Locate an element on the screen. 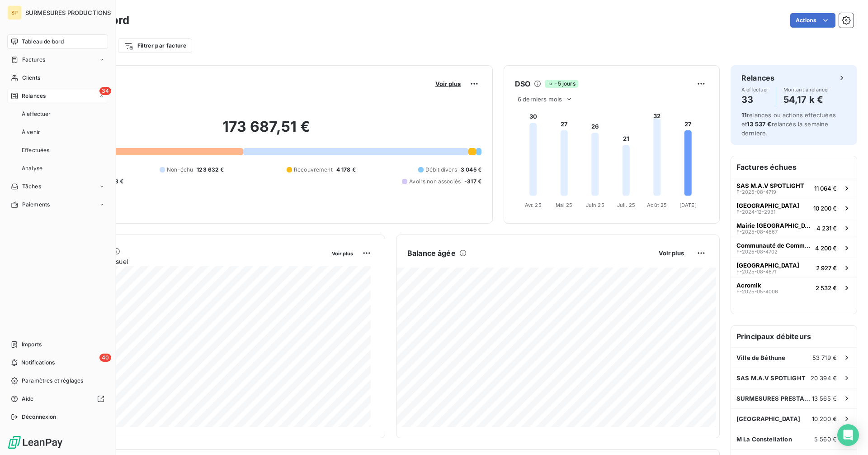 This screenshot has height=455, width=868. span: Chiffre d'affaires mensuel is located at coordinates (188, 261).